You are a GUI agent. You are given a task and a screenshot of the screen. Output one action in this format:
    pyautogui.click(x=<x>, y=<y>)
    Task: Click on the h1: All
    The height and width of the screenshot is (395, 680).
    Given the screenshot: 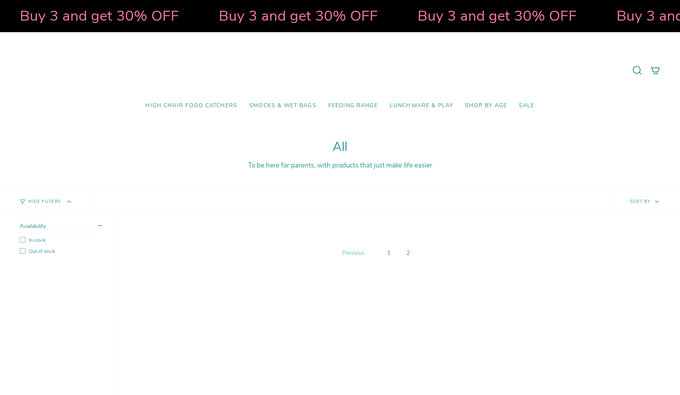 What is the action you would take?
    pyautogui.click(x=340, y=147)
    